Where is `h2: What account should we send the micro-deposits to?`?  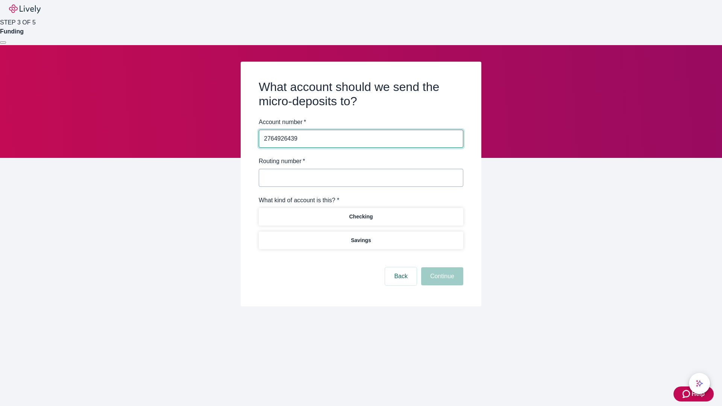 h2: What account should we send the micro-deposits to? is located at coordinates (361, 94).